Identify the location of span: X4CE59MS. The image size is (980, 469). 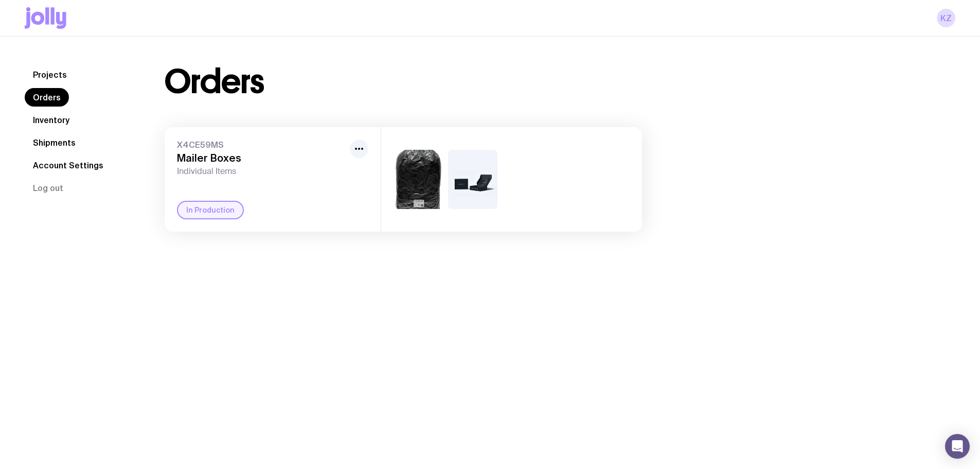
(261, 144).